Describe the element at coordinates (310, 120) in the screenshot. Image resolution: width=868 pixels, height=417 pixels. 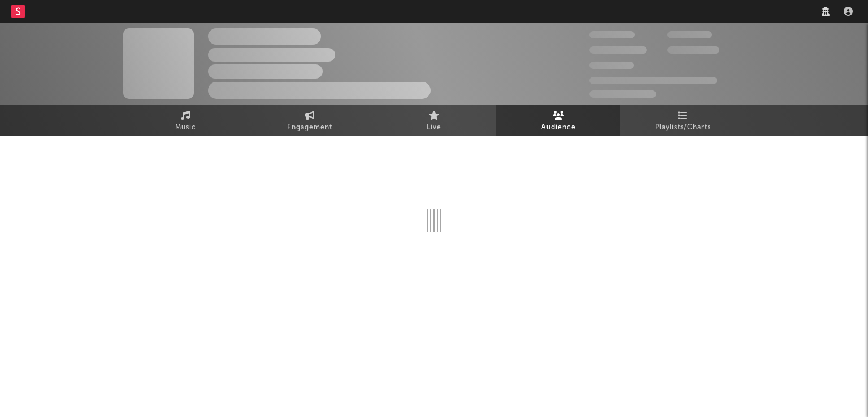
I see `a: Engagement` at that location.